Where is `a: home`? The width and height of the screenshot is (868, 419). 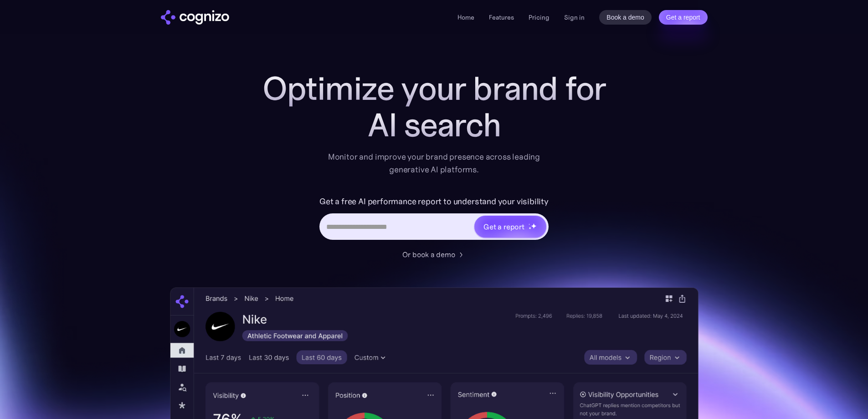 a: home is located at coordinates (196, 17).